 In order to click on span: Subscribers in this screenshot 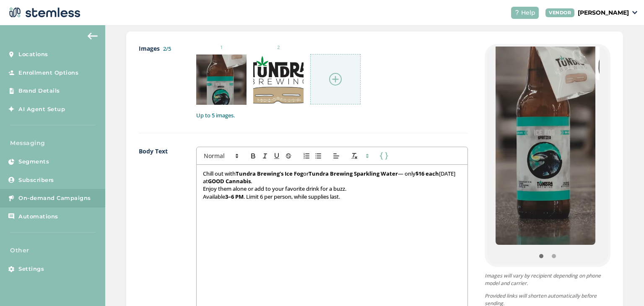, I will do `click(36, 180)`.